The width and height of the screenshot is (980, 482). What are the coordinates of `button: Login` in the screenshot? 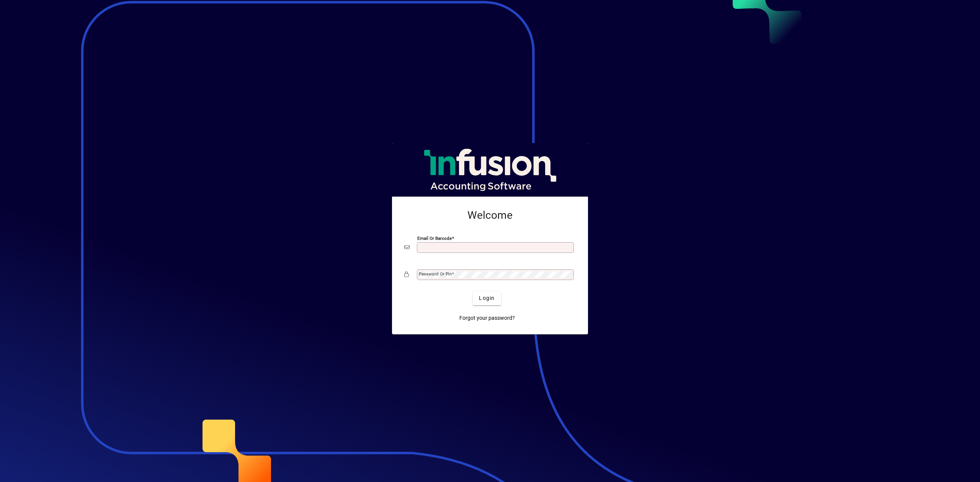 It's located at (487, 299).